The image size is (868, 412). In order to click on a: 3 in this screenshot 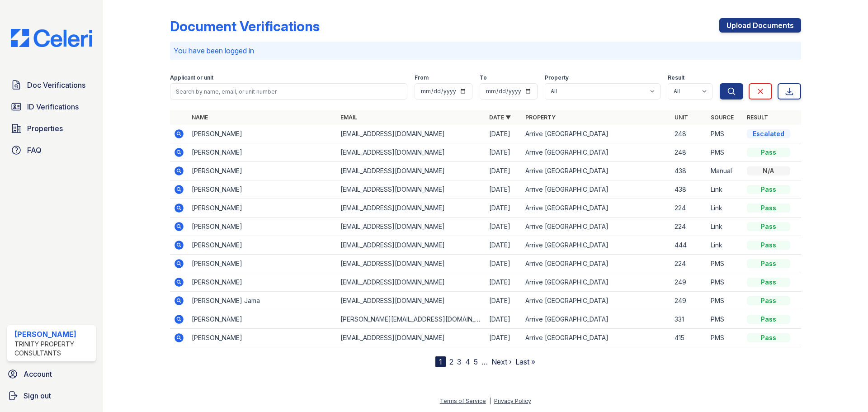, I will do `click(459, 362)`.